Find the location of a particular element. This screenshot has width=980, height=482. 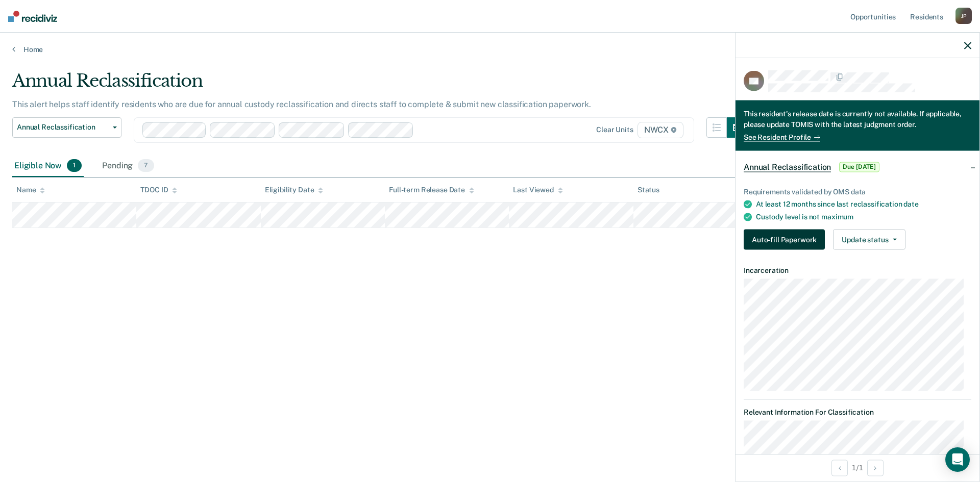

p: This alert helps staff identify residents who are due for annual custody reclassification and dir... is located at coordinates (301, 104).